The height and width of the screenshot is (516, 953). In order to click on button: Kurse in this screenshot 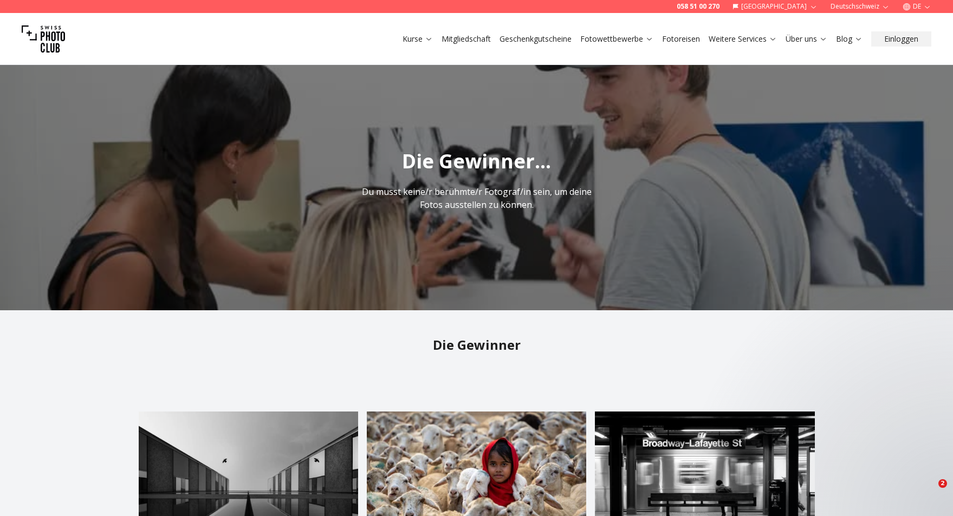, I will do `click(418, 39)`.